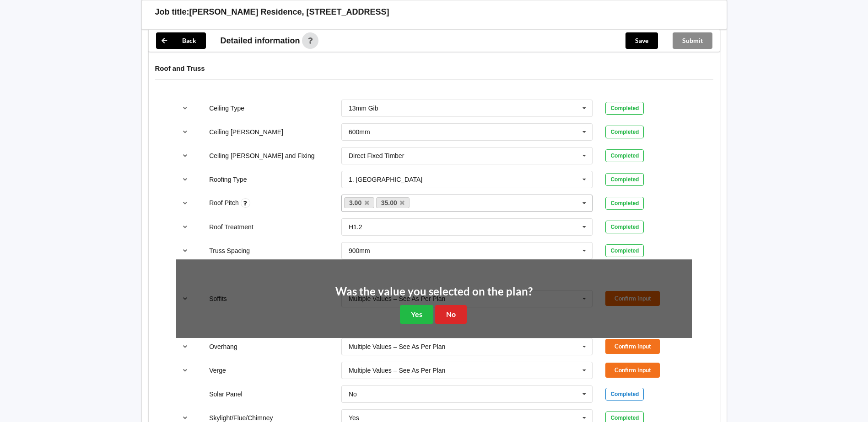  I want to click on a: 35.00, so click(393, 203).